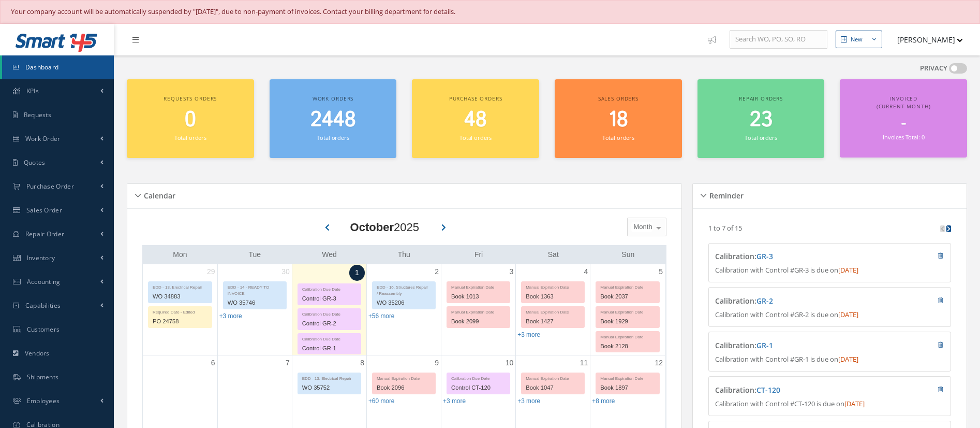 This screenshot has width=980, height=428. I want to click on h5: Calendar, so click(158, 194).